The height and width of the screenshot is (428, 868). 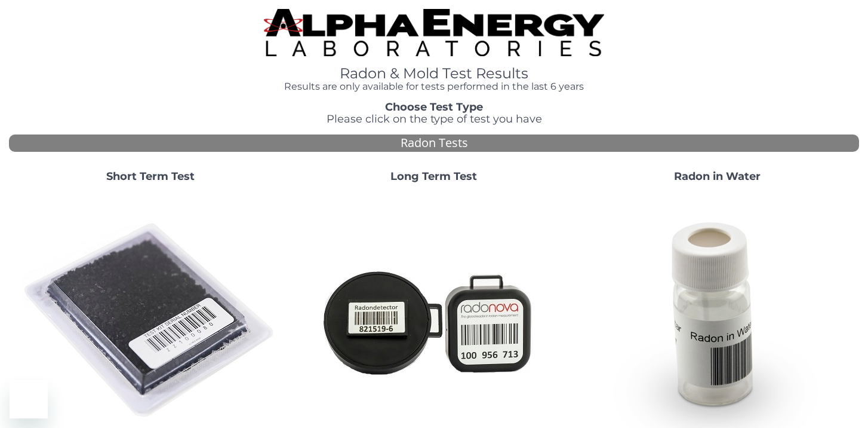 What do you see at coordinates (434, 143) in the screenshot?
I see `div: Radon Tests` at bounding box center [434, 143].